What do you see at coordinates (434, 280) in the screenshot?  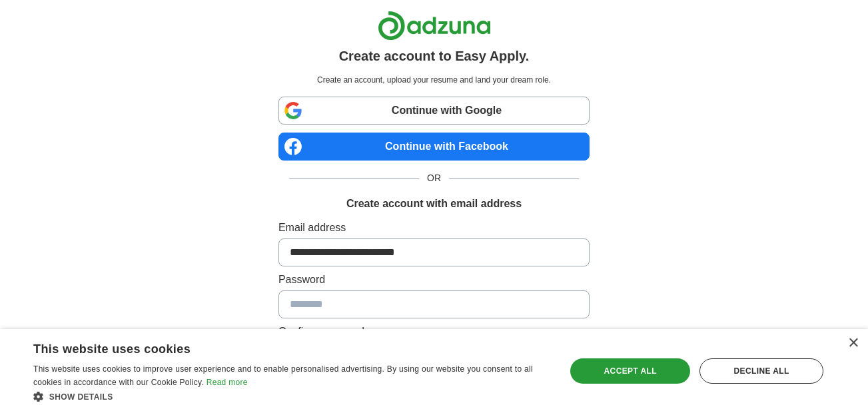 I see `label: Password` at bounding box center [434, 280].